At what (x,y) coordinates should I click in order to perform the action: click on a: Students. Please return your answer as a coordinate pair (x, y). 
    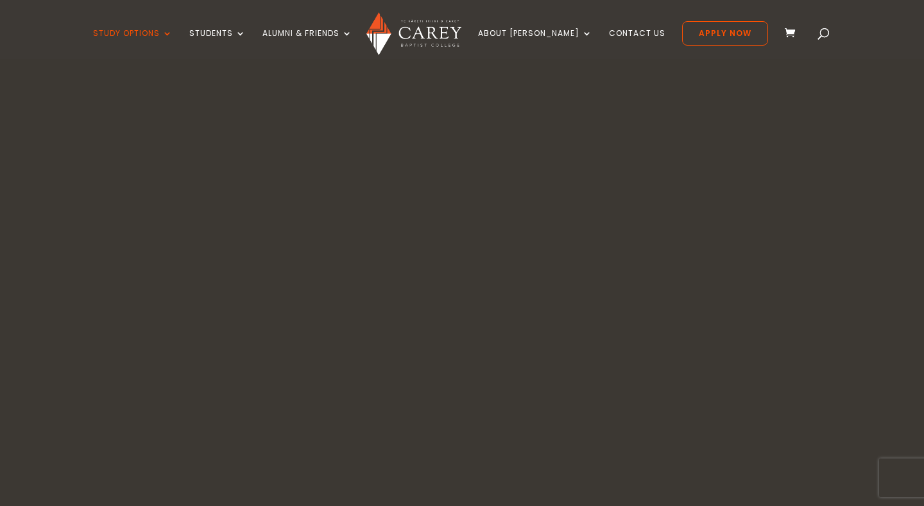
    Looking at the image, I should click on (217, 44).